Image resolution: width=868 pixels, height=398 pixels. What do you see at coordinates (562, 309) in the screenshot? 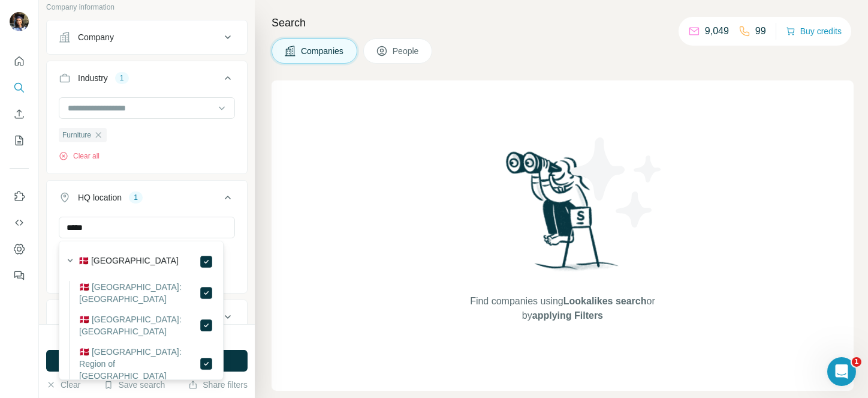
I see `span: Find companies using or by` at bounding box center [562, 309].